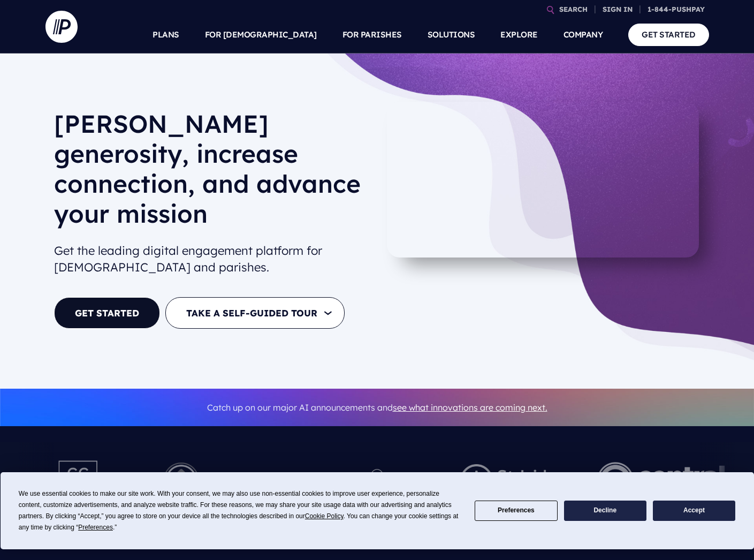 The height and width of the screenshot is (560, 754). What do you see at coordinates (605, 511) in the screenshot?
I see `button: Decline` at bounding box center [605, 511].